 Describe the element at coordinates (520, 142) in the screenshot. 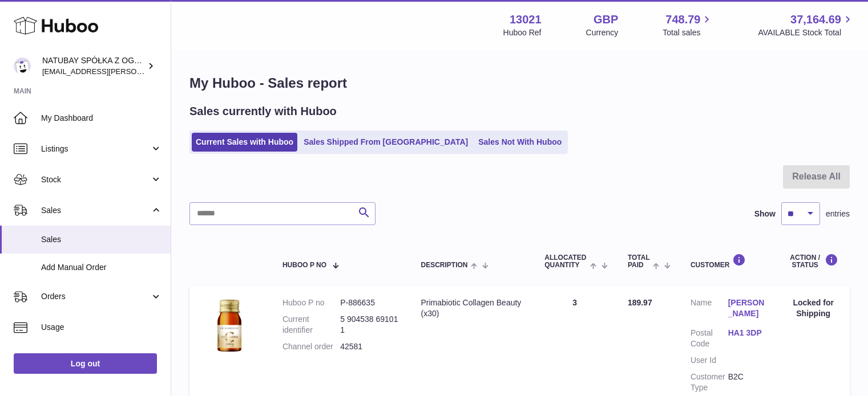

I see `a: Sales Not With Huboo` at that location.